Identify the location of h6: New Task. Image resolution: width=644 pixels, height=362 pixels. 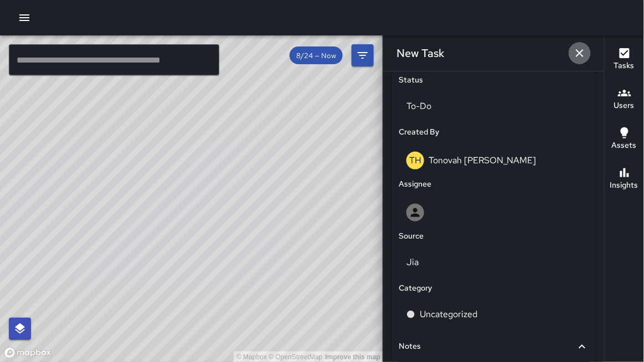
(420, 53).